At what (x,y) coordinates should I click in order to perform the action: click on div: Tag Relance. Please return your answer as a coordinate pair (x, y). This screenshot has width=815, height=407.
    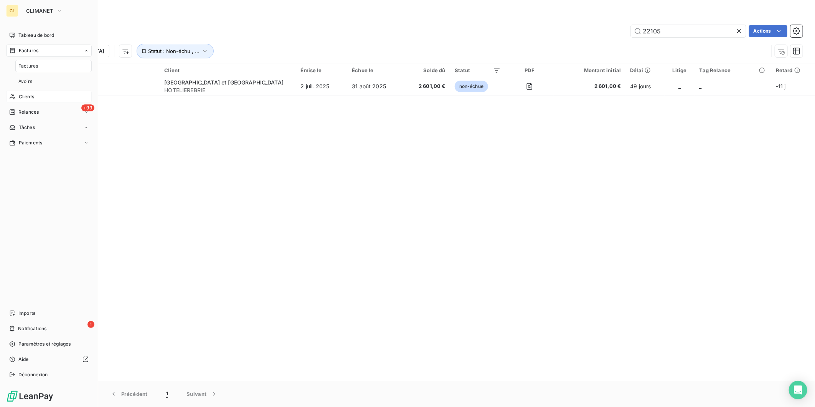
    Looking at the image, I should click on (733, 70).